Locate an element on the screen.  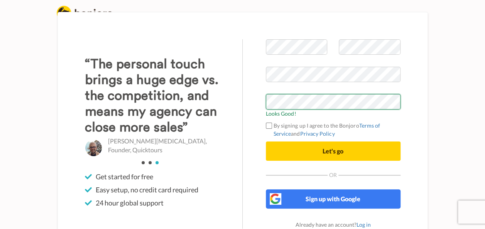
span: Or is located at coordinates (333, 175).